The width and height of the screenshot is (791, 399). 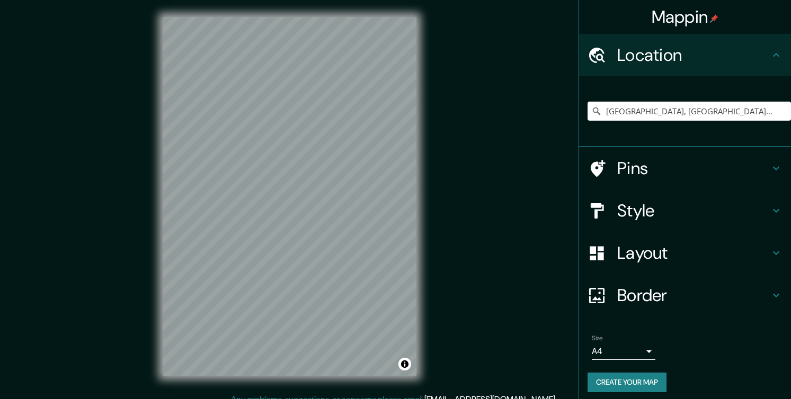 What do you see at coordinates (693, 211) in the screenshot?
I see `h4: Style` at bounding box center [693, 211].